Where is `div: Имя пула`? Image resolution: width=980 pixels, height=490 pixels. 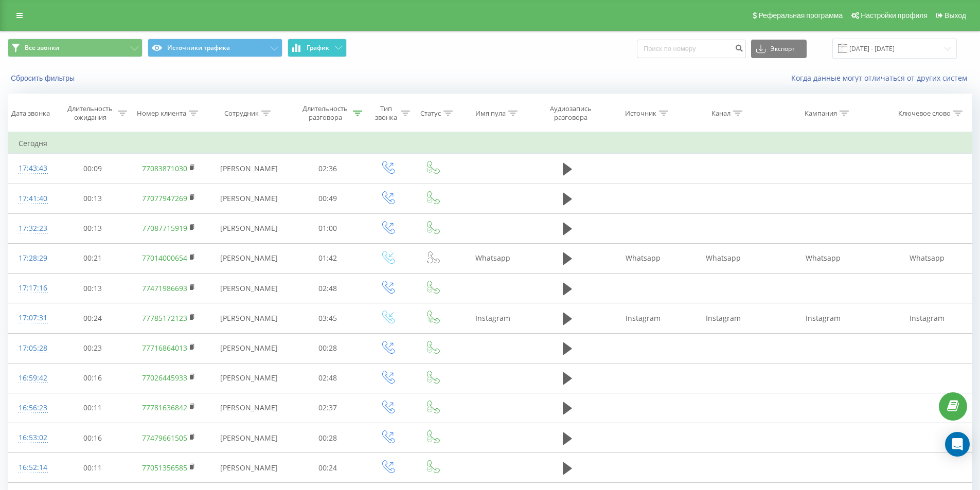
div: Имя пула is located at coordinates (490, 113).